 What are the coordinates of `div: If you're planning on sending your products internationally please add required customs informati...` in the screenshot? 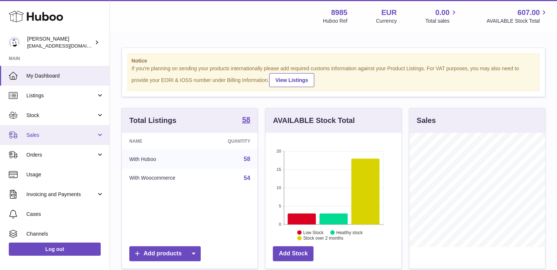 It's located at (333, 76).